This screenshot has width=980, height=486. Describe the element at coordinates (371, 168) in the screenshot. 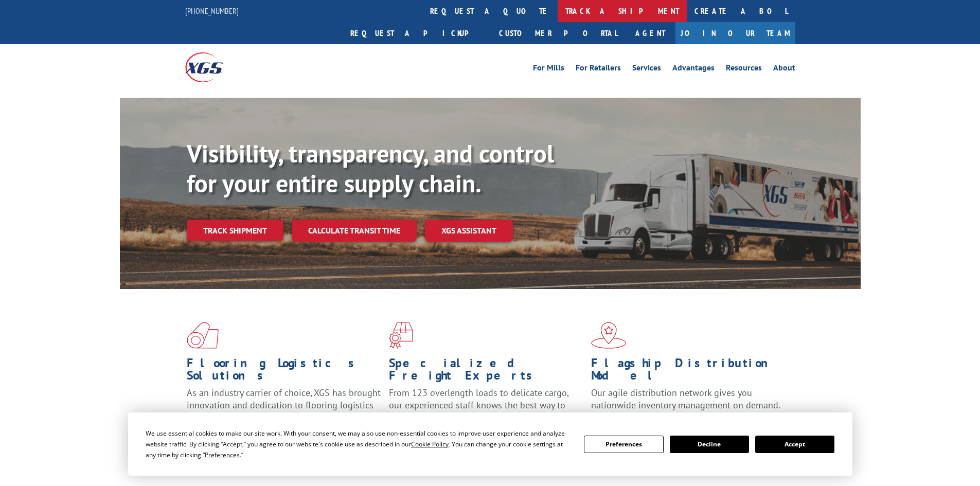

I see `b: Visibility, transparency, and control for your entire supply chain.` at that location.